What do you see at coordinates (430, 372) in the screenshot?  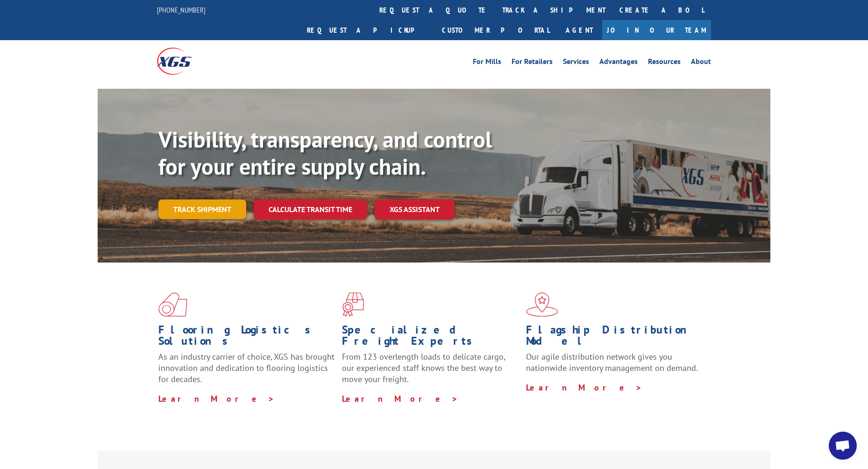 I see `p: From 123 overlength loads to delicate cargo, our experienced staff knows the best way to move you...` at bounding box center [430, 372].